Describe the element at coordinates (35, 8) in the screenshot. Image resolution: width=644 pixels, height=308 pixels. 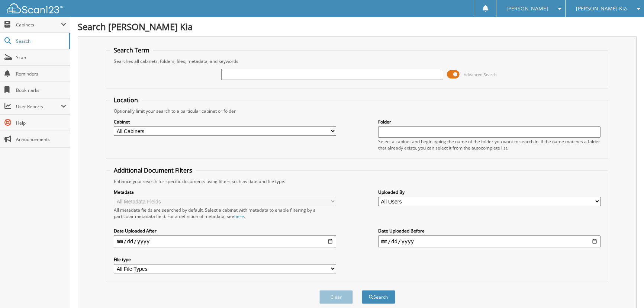
I see `img: scan123-logo-white.svg` at that location.